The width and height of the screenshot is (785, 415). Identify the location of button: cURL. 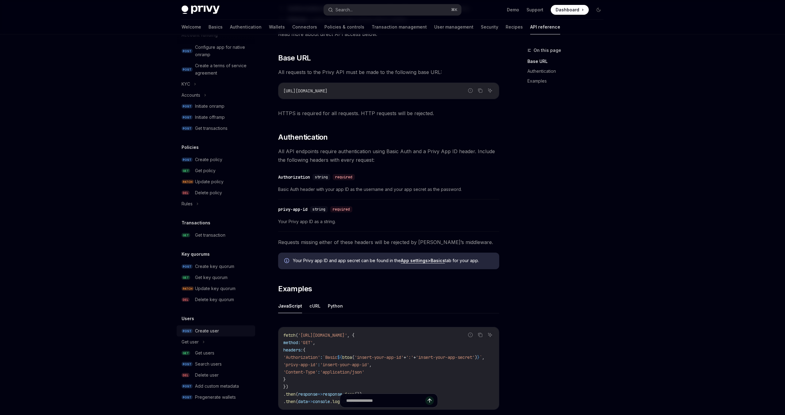
(315, 306).